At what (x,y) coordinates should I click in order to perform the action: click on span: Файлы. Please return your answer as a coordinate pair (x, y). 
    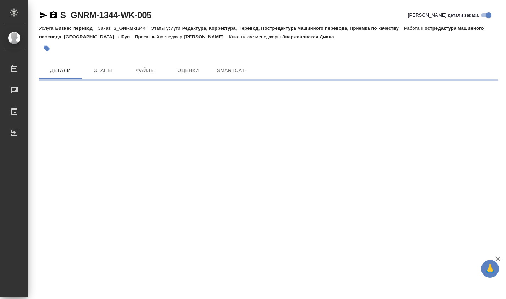
    Looking at the image, I should click on (146, 70).